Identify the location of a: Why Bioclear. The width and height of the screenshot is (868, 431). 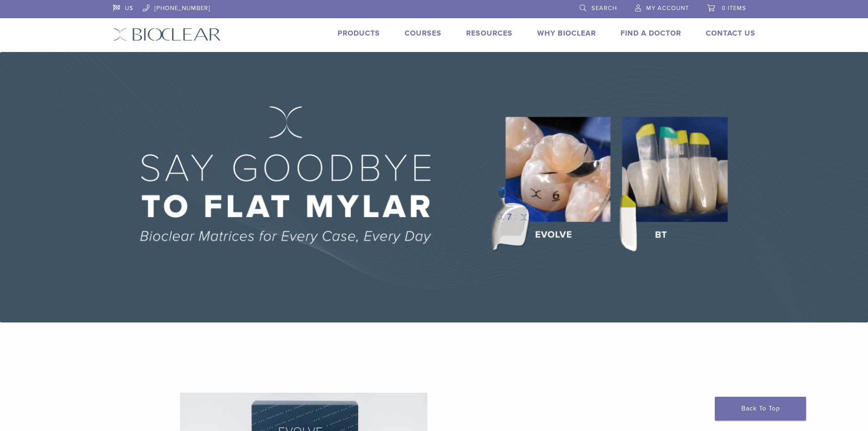
(566, 34).